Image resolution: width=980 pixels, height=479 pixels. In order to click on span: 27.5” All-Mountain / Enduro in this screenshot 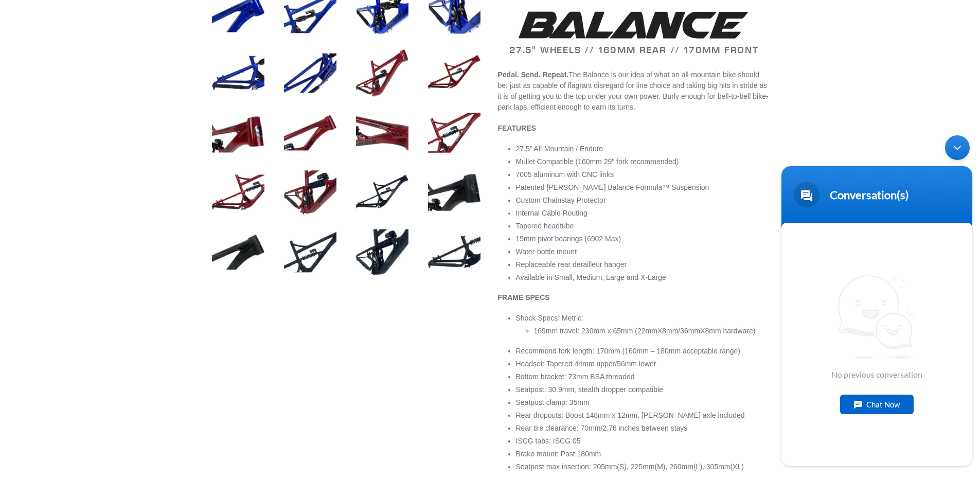, I will do `click(559, 148)`.